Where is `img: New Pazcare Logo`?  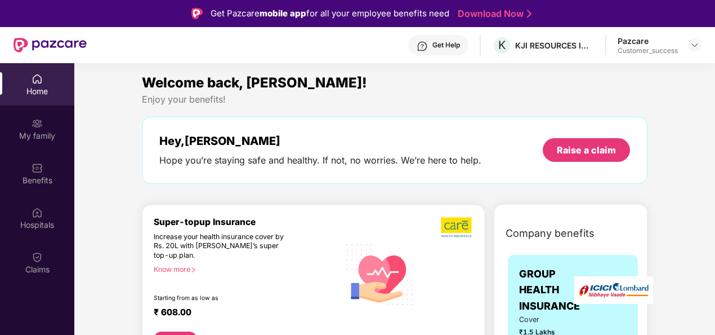 img: New Pazcare Logo is located at coordinates (50, 45).